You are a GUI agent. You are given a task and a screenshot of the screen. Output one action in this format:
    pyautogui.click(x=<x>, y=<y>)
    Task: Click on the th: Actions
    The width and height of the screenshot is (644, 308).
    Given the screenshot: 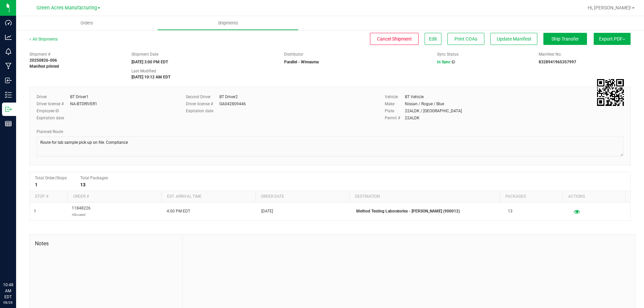 What is the action you would take?
    pyautogui.click(x=594, y=197)
    